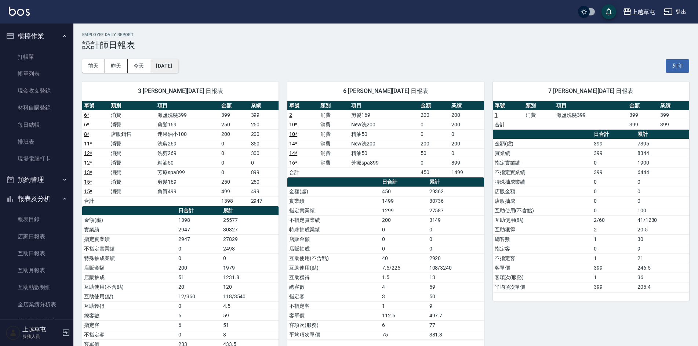 This screenshot has width=698, height=346. Describe the element at coordinates (41, 336) in the screenshot. I see `p: 服務人員` at that location.